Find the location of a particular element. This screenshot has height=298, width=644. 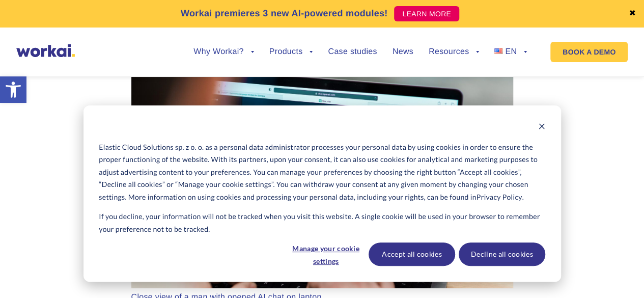

a: LEARN MORE is located at coordinates (427, 14).